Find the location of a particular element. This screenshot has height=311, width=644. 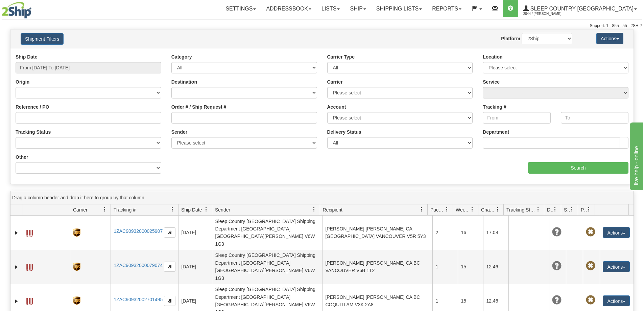

a: Packages filter column settings is located at coordinates (447, 209).